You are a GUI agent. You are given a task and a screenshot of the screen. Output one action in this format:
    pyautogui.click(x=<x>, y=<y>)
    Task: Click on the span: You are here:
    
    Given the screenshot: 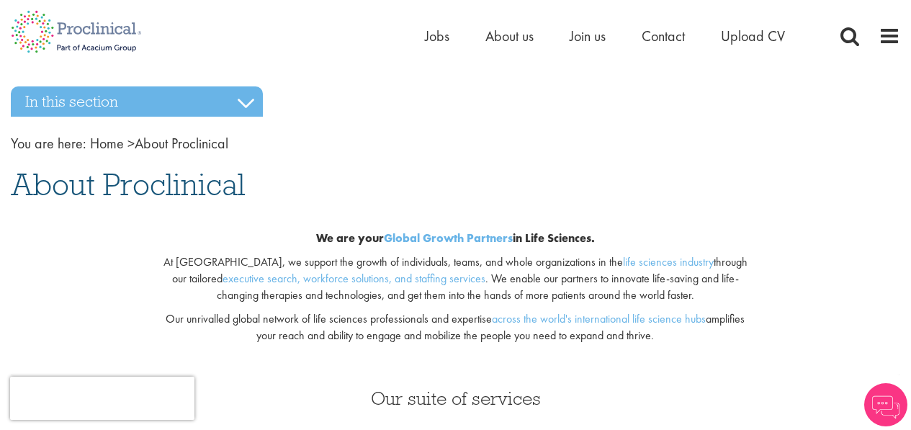 What is the action you would take?
    pyautogui.click(x=48, y=143)
    